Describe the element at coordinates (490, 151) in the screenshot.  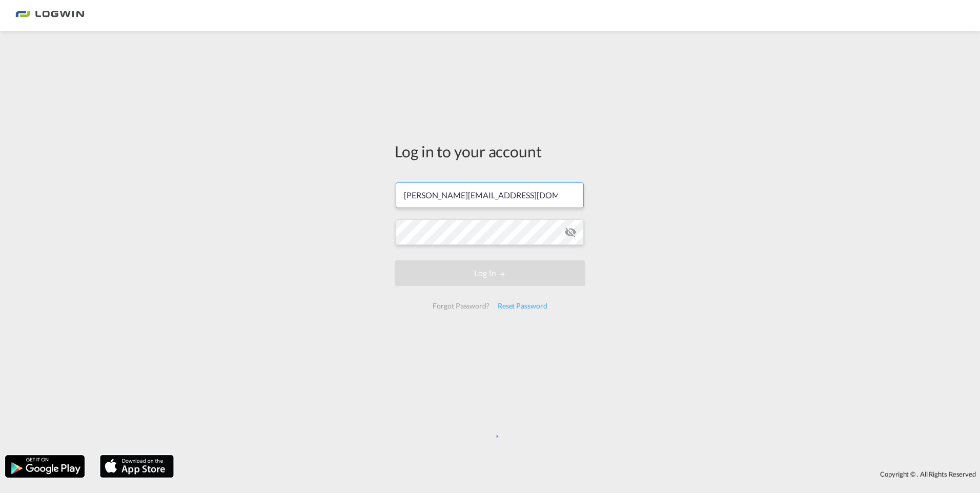
I see `div: Log in to your account` at that location.